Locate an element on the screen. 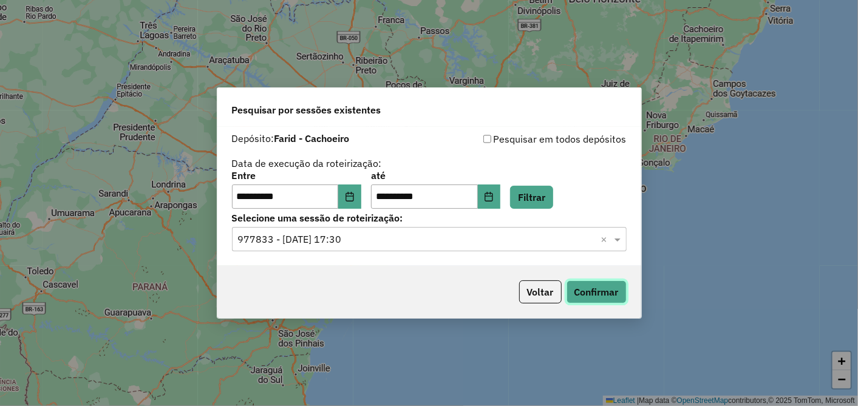 Image resolution: width=858 pixels, height=406 pixels. label: Data de execução da roteirização: is located at coordinates (307, 163).